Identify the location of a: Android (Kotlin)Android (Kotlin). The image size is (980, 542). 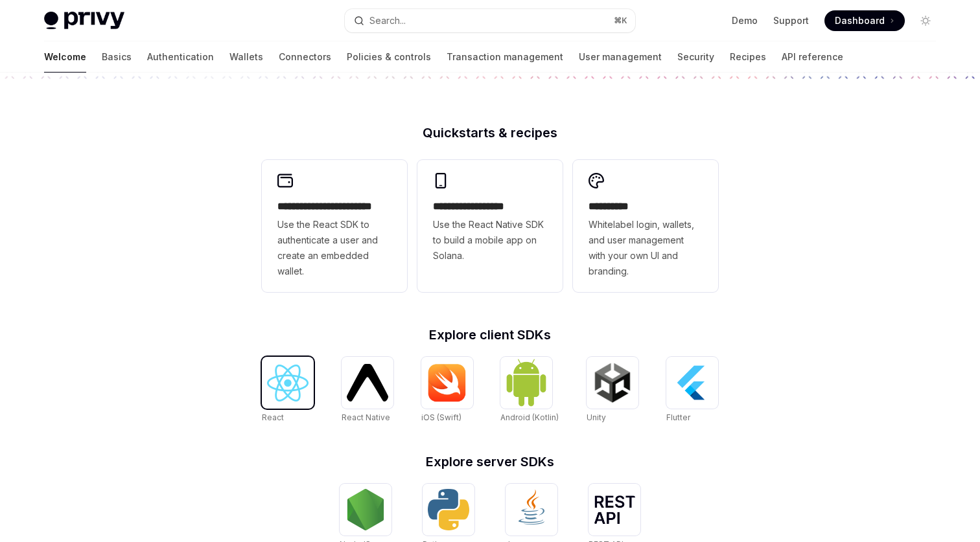
(529, 390).